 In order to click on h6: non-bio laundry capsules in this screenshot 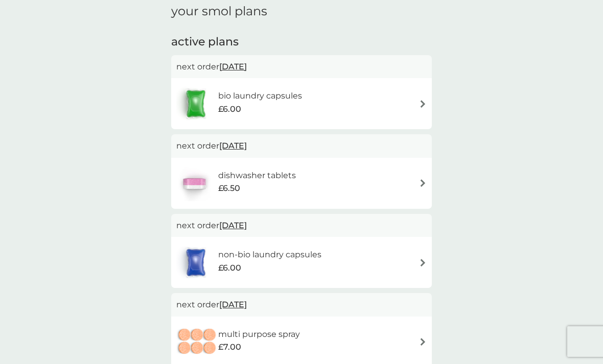, I will do `click(270, 255)`.